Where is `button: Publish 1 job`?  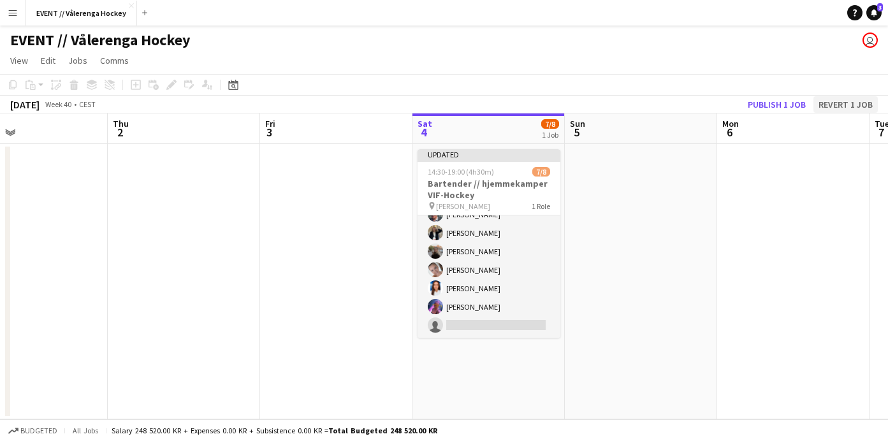 button: Publish 1 job is located at coordinates (776, 105).